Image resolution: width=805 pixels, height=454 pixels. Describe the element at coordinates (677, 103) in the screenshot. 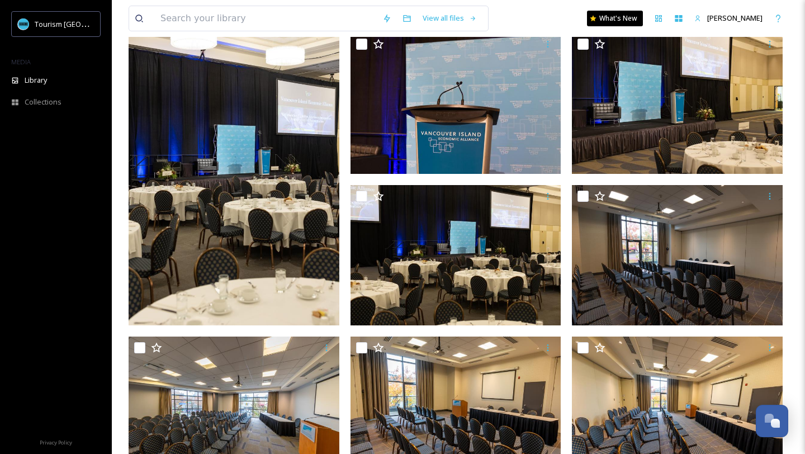

I see `img: TN_22-0353 Mt Benson Ballroom 3.jpg` at that location.